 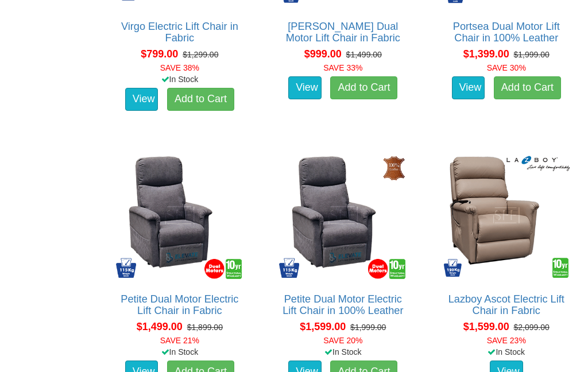 I want to click on img: Petite Dual Motor Electric Lift Chair in 100% Leather, so click(x=343, y=215).